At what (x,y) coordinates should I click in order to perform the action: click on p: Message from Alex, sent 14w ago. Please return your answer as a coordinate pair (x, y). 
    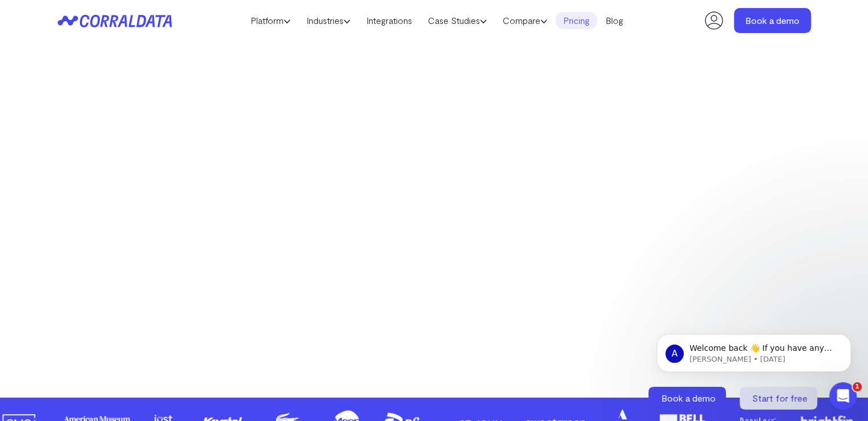
    Looking at the image, I should click on (124, 49).